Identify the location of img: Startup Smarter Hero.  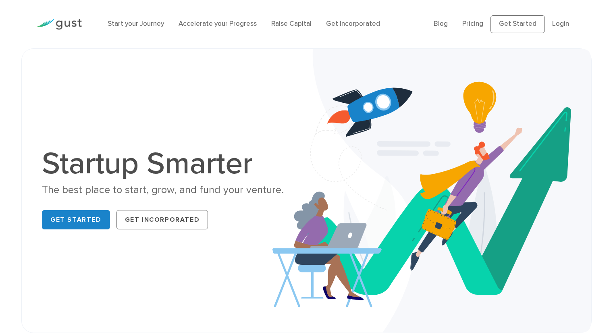
(431, 191).